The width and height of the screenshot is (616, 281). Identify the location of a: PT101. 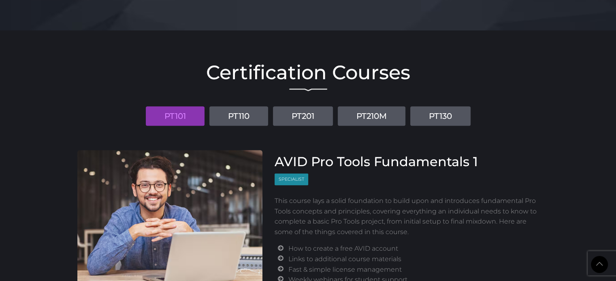
(175, 116).